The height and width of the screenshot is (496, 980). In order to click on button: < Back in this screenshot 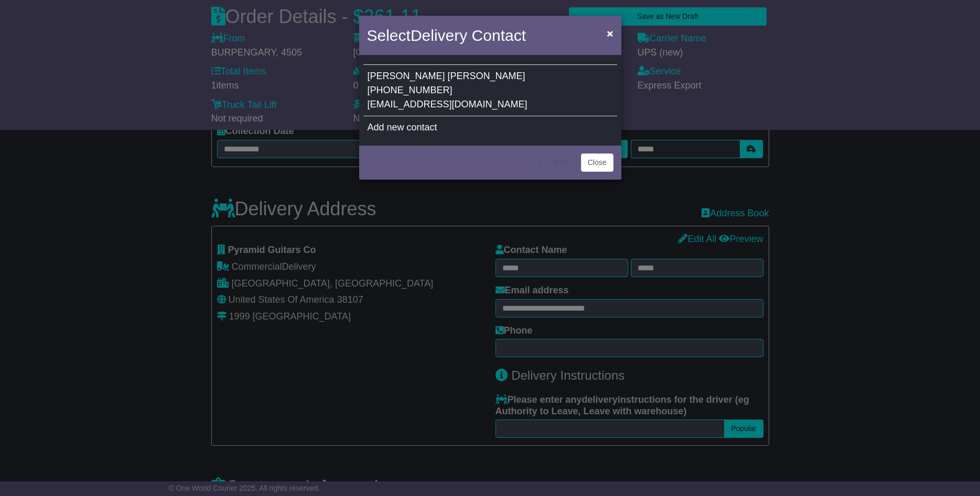, I will do `click(558, 162)`.